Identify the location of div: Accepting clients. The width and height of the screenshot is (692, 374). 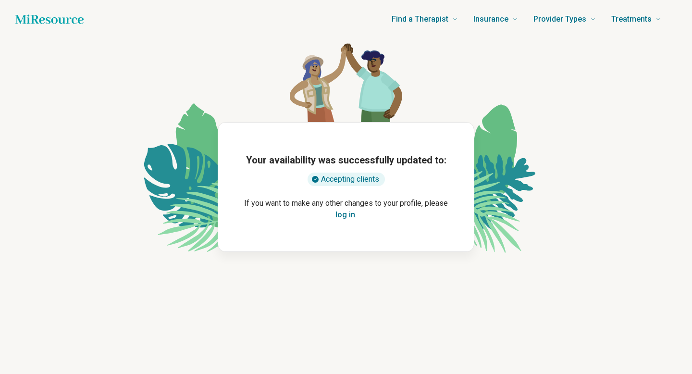
(346, 179).